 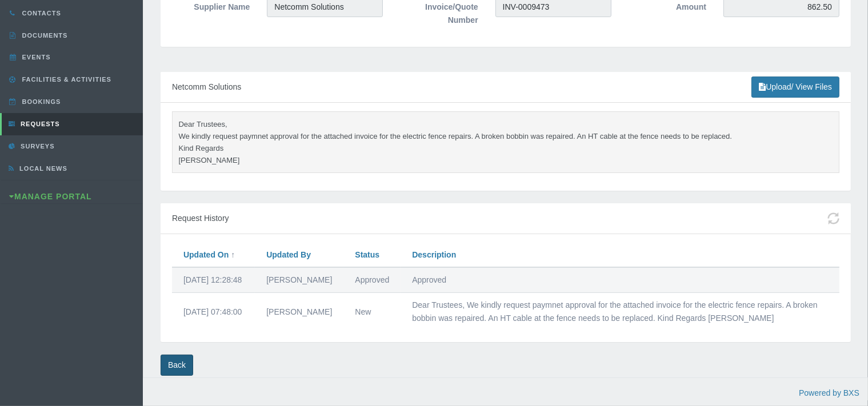 What do you see at coordinates (177, 365) in the screenshot?
I see `a: Back` at bounding box center [177, 365].